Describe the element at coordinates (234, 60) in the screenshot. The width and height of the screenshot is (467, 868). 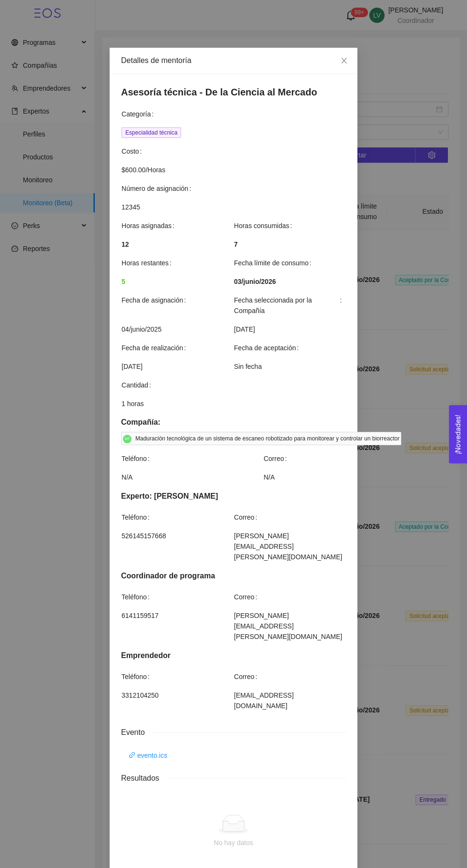
I see `div: Detalles de mentoría` at that location.